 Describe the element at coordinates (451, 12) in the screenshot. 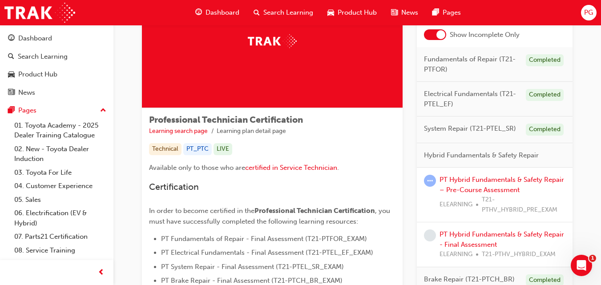

I see `span: Pages` at that location.